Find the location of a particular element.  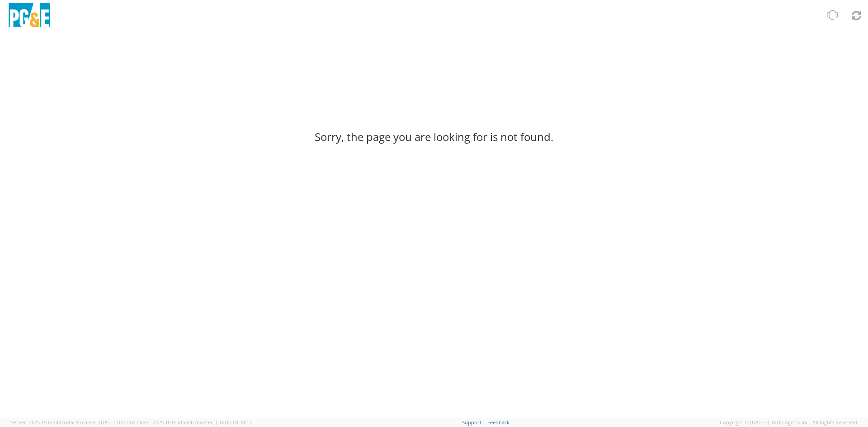

span: Client: 2025.18.0-5db8ab7 is located at coordinates (194, 422).